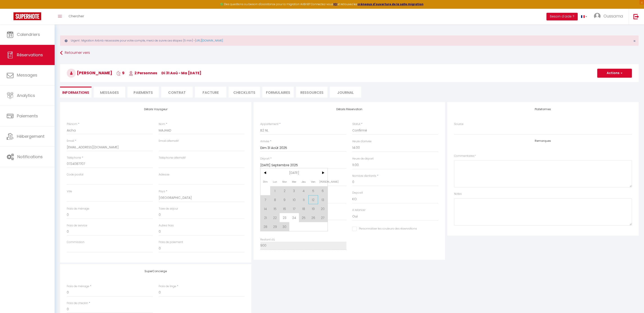  What do you see at coordinates (265, 200) in the screenshot?
I see `span: 7` at bounding box center [265, 200].